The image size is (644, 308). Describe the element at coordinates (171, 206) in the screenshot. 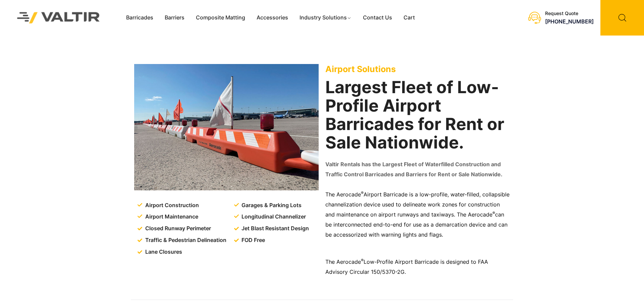

I see `span: Airport Construction` at that location.